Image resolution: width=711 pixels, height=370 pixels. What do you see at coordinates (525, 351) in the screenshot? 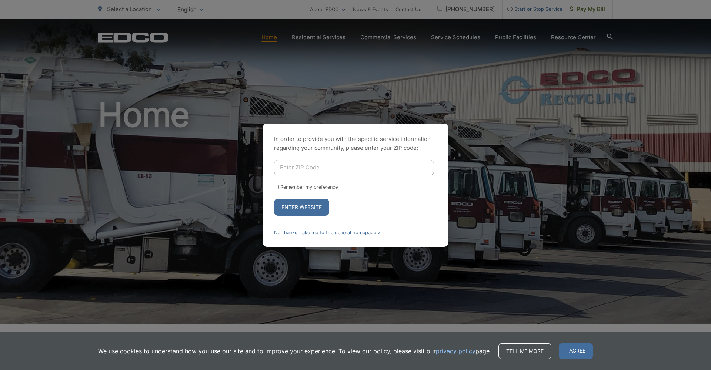
I see `a: Tell me more` at bounding box center [525, 351].